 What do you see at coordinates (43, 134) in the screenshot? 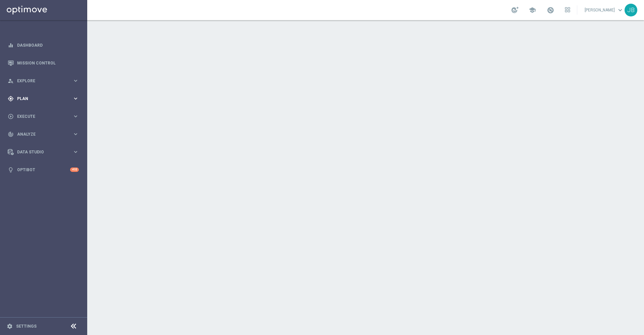
I see `div: track_changes Analyze keyboard_arrow_right` at bounding box center [43, 134].